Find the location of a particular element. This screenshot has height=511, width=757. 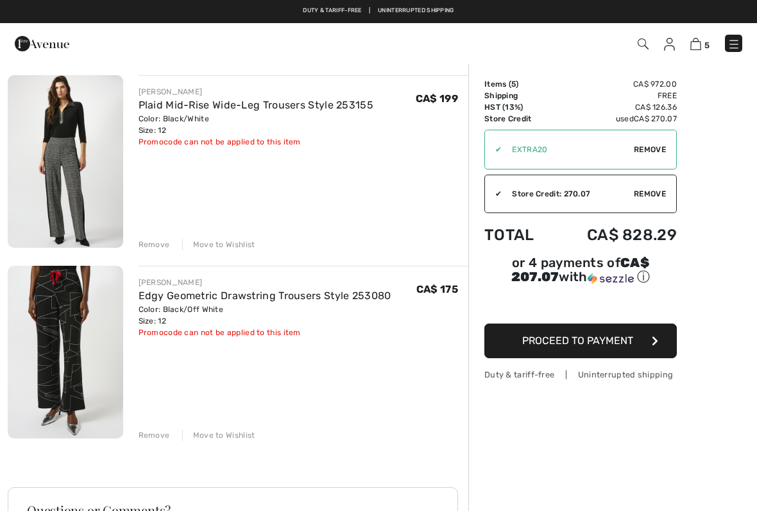

span: CA$ 175 is located at coordinates (437, 289).